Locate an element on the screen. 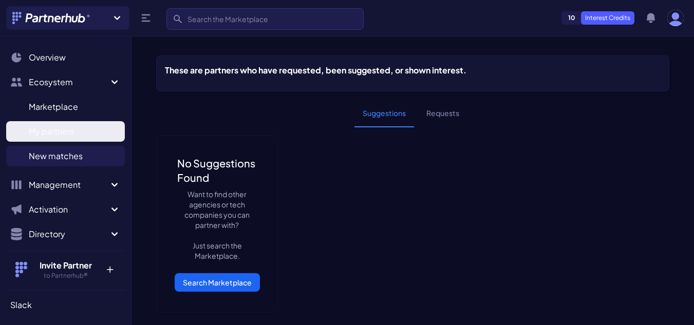 The height and width of the screenshot is (325, 694). a: My partners is located at coordinates (65, 132).